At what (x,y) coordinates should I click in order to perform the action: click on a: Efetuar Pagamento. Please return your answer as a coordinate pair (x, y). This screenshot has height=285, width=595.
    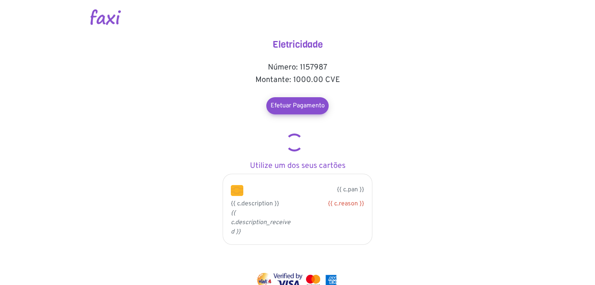
    Looking at the image, I should click on (298, 106).